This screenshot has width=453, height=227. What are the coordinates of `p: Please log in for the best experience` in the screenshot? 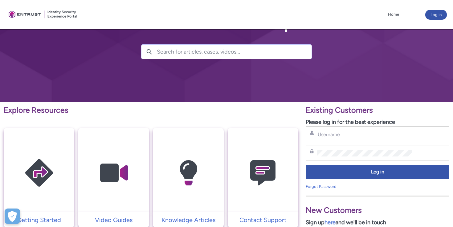 It's located at (377, 122).